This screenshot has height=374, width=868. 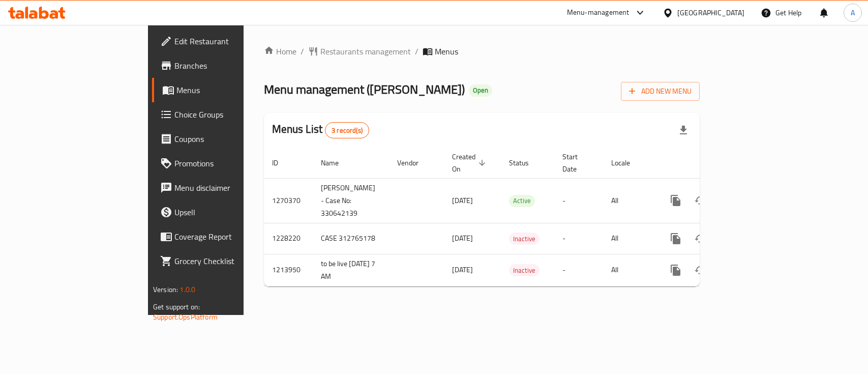 What do you see at coordinates (351, 238) in the screenshot?
I see `td: CASE 312765178` at bounding box center [351, 238].